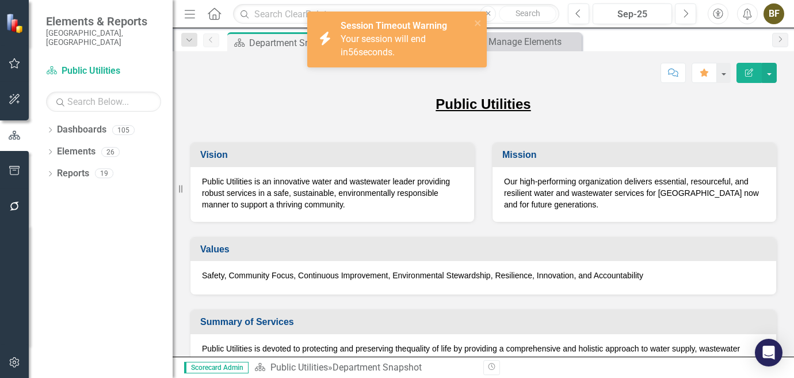  I want to click on div: BF, so click(774, 14).